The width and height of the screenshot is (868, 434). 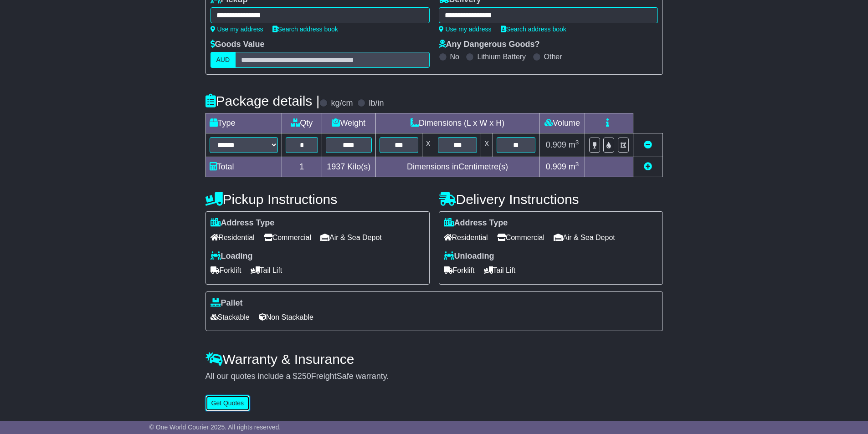 I want to click on a: Remove this item, so click(x=648, y=145).